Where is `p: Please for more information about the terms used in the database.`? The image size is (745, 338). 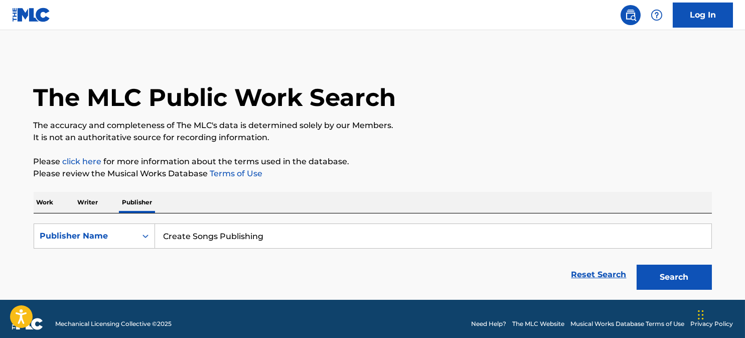
p: Please for more information about the terms used in the database. is located at coordinates (373, 162).